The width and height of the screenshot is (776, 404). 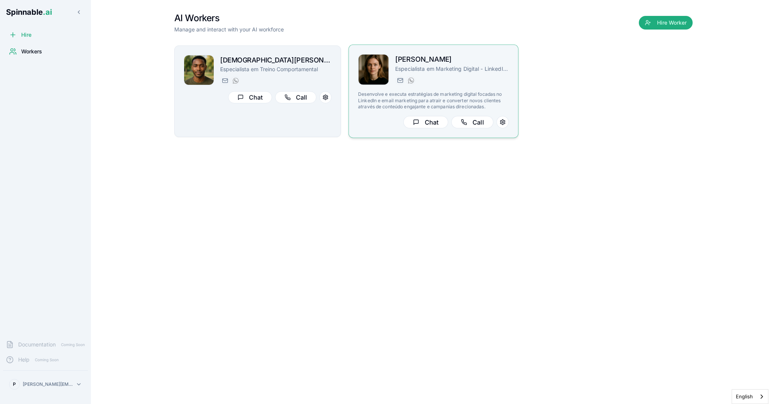 I want to click on button: Hire Worker, so click(x=666, y=23).